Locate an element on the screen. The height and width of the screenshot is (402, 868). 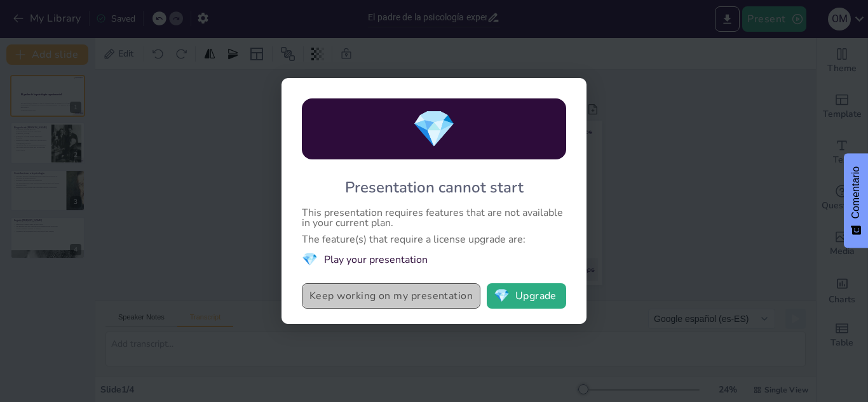
button: Keep working on my presentation is located at coordinates (391, 296).